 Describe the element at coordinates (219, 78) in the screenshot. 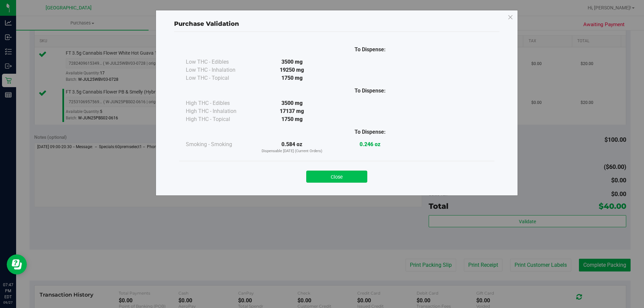

I see `div: Low THC - Topical` at that location.